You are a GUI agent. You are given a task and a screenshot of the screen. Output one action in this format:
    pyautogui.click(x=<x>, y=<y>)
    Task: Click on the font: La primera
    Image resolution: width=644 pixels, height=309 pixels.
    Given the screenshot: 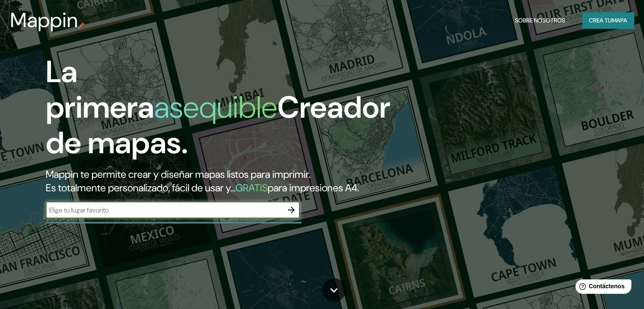 What is the action you would take?
    pyautogui.click(x=100, y=90)
    